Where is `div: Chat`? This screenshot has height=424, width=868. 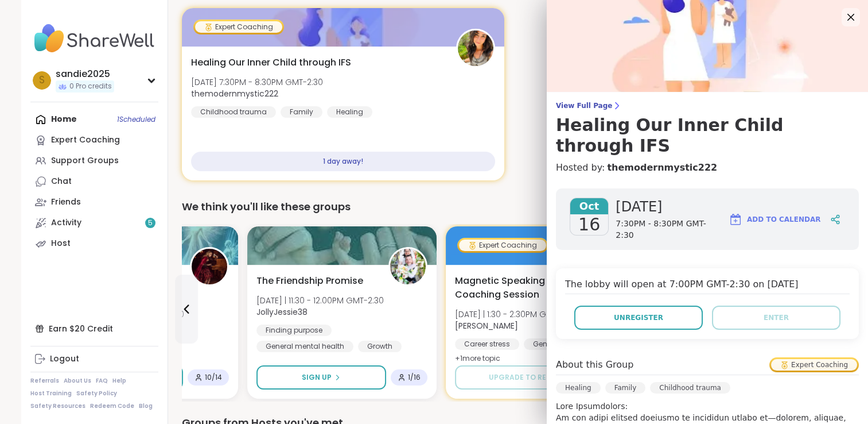 div: Chat is located at coordinates (61, 181).